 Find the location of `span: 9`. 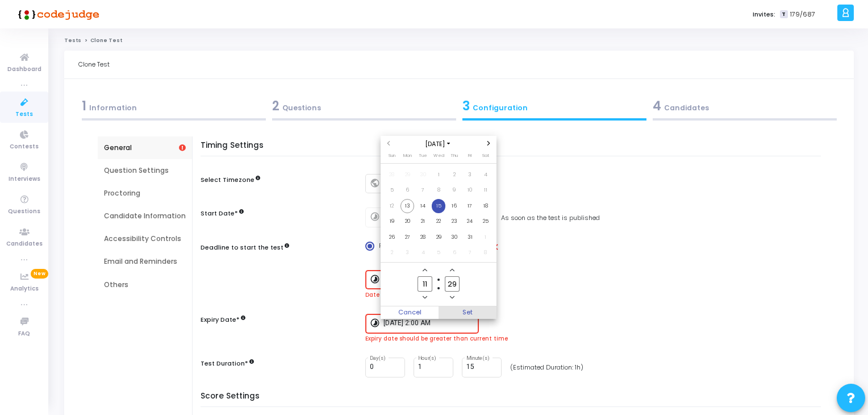

span: 9 is located at coordinates (454, 190).